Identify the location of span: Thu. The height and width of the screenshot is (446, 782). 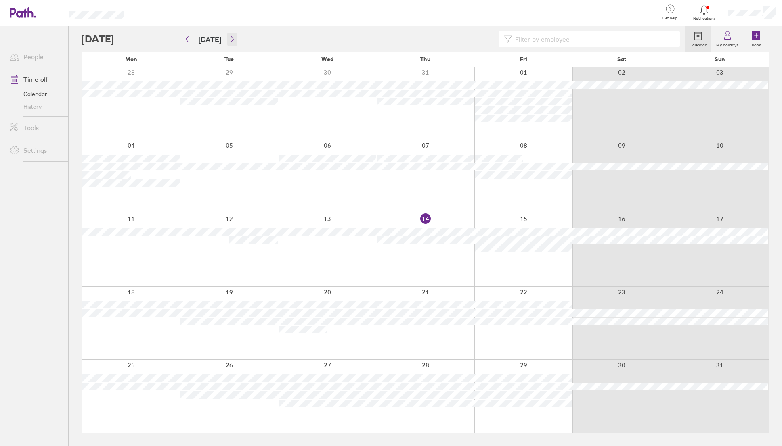
(425, 59).